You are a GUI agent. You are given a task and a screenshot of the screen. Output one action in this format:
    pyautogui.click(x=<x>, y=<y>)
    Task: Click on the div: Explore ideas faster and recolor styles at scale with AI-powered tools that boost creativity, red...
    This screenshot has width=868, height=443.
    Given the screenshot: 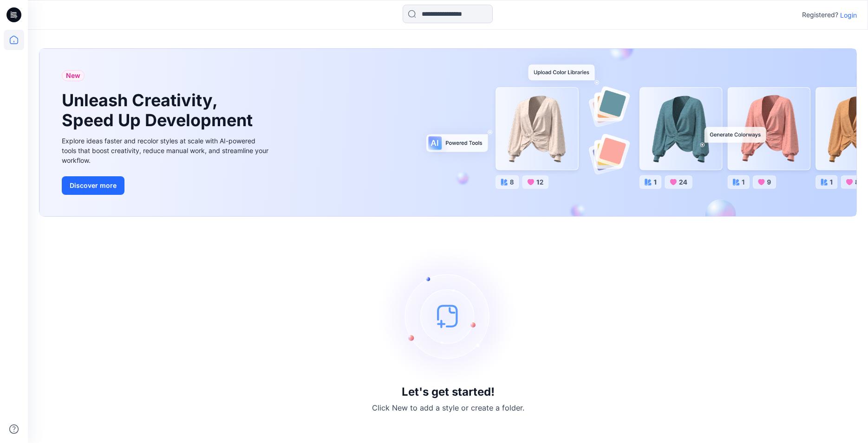 What is the action you would take?
    pyautogui.click(x=167, y=150)
    